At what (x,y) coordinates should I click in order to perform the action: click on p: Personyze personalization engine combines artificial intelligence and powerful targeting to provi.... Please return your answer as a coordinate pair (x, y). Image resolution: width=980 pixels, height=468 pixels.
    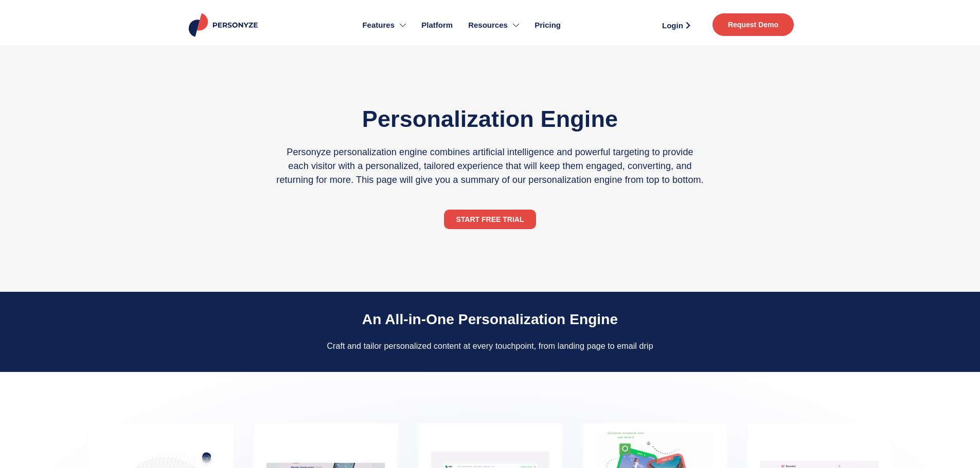
    Looking at the image, I should click on (490, 166).